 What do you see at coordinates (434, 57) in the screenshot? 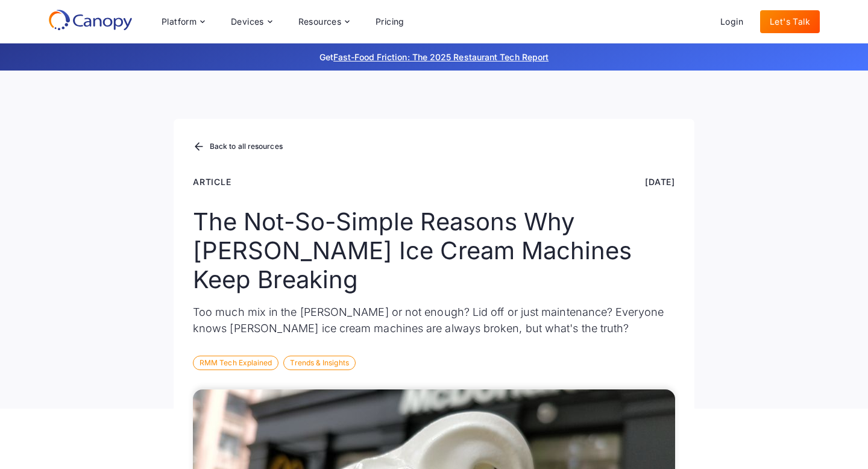
I see `p: Get` at bounding box center [434, 57].